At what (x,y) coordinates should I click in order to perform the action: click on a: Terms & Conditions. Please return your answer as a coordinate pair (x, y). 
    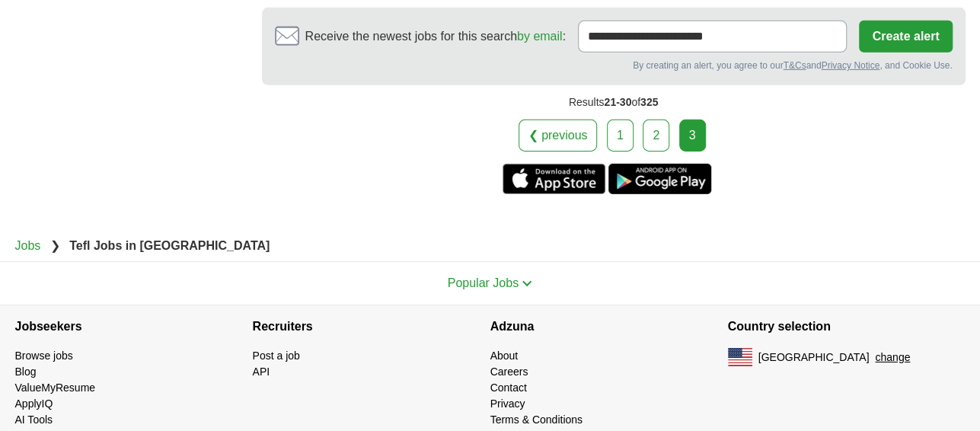
    Looking at the image, I should click on (536, 420).